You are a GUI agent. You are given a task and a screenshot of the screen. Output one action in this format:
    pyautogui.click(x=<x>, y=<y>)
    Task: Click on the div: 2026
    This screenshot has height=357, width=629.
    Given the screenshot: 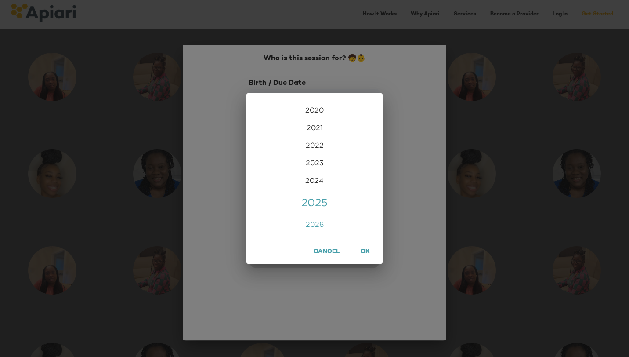 What is the action you would take?
    pyautogui.click(x=314, y=224)
    